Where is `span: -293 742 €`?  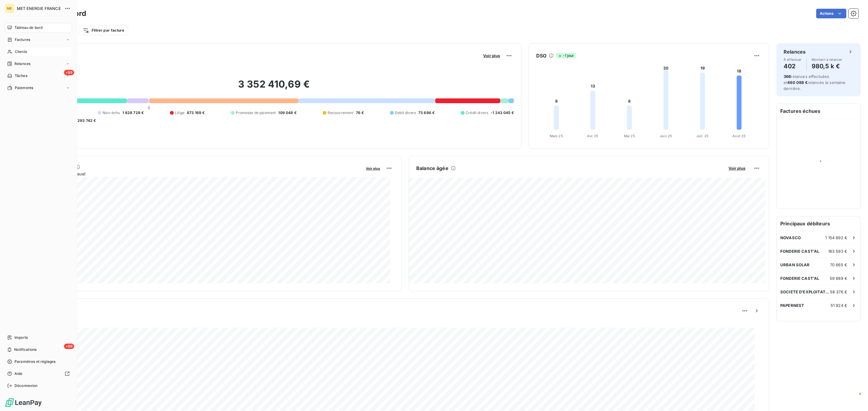
span: -293 742 € is located at coordinates (86, 120).